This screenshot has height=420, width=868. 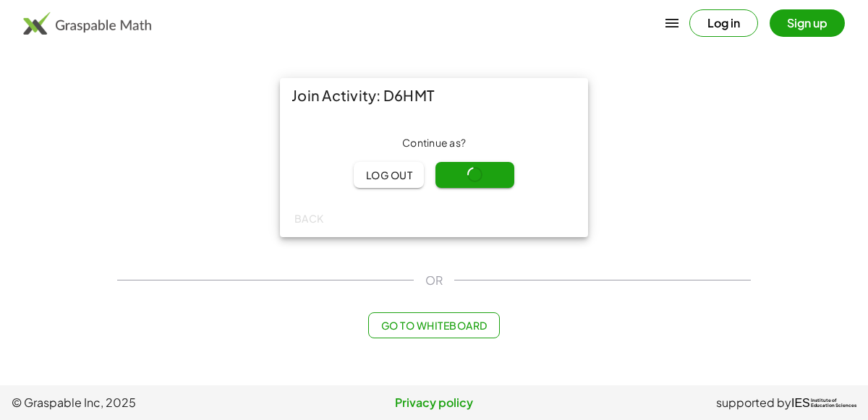 What do you see at coordinates (434, 143) in the screenshot?
I see `div: Continue as ?` at bounding box center [434, 143].